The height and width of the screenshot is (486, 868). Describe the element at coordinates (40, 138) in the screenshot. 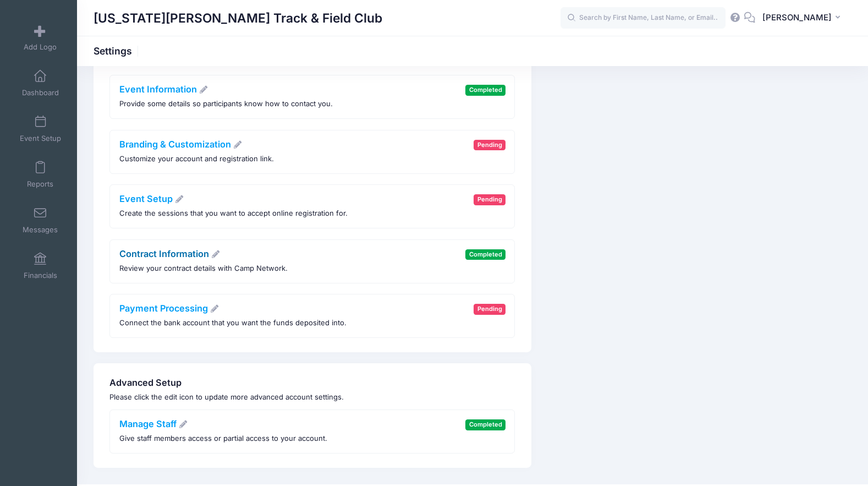

I see `span: Event Setup` at that location.